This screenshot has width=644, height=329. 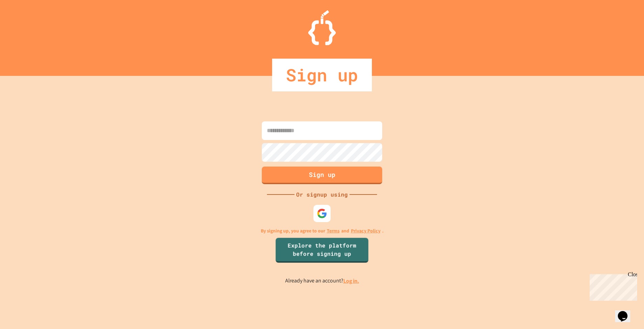 I want to click on p: Already have an account?, so click(x=322, y=281).